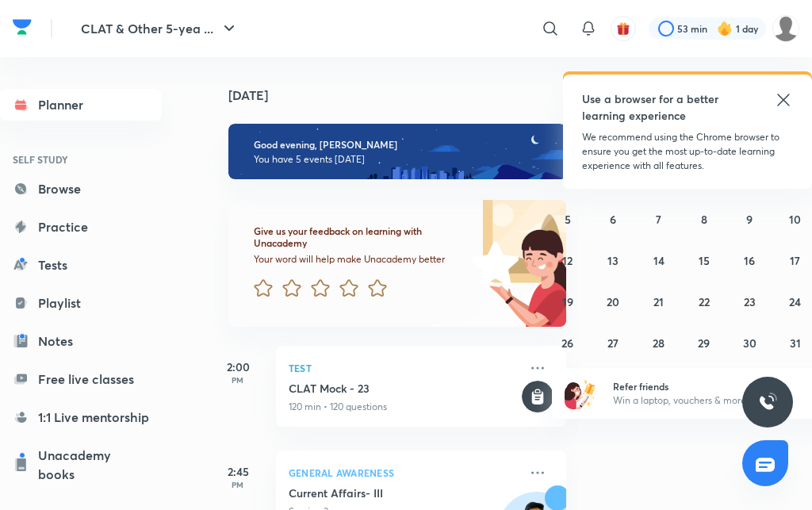 The image size is (812, 510). Describe the element at coordinates (568, 219) in the screenshot. I see `button: October 5, 2025` at that location.